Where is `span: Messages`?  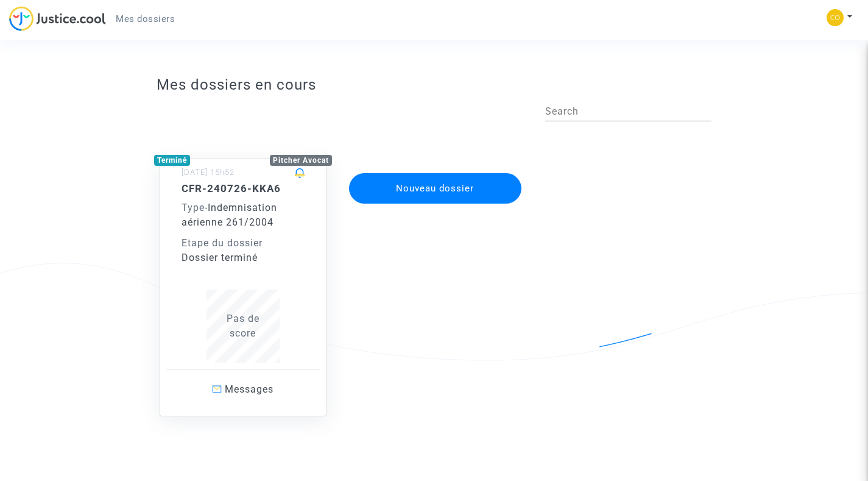
span: Messages is located at coordinates (249, 389).